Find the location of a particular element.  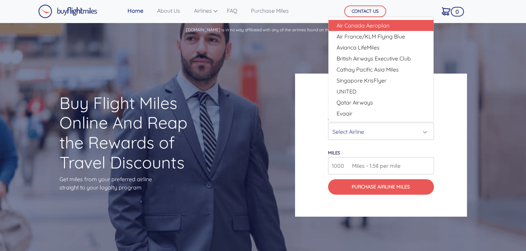

button: Purchase Airline Miles is located at coordinates (381, 187).